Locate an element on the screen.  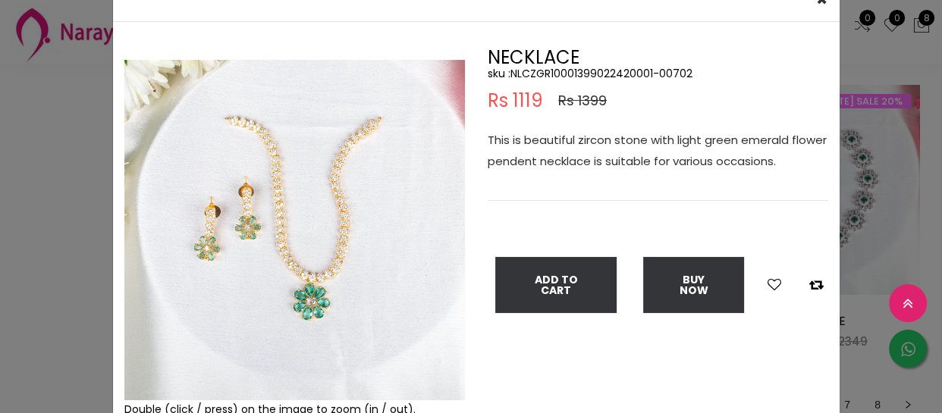
button: Buy Now is located at coordinates (693, 285).